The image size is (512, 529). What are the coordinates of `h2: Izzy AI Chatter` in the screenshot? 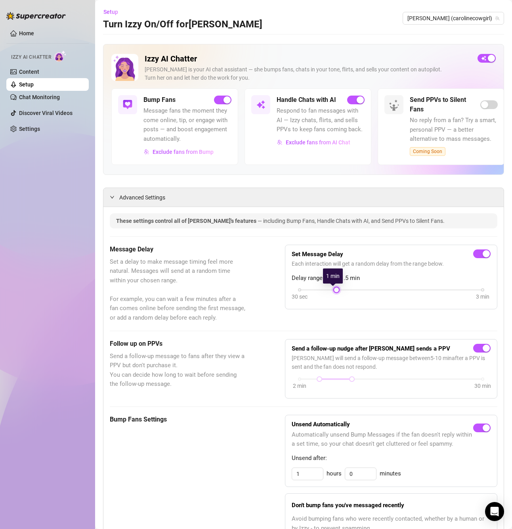 It's located at (308, 59).